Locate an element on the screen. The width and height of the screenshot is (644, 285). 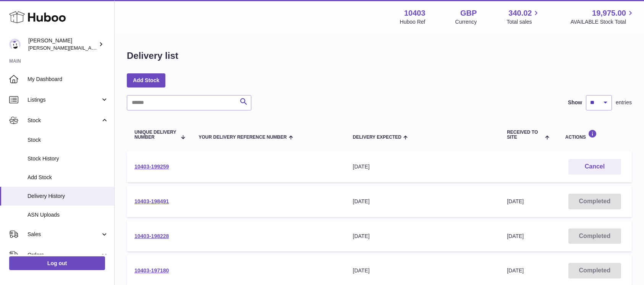
strong: GBP is located at coordinates (468, 13).